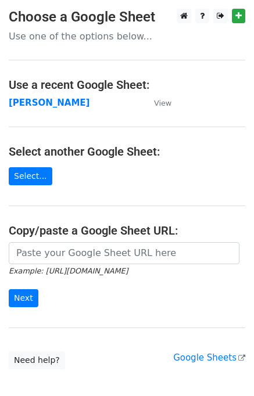 The width and height of the screenshot is (254, 396). What do you see at coordinates (157, 103) in the screenshot?
I see `a: View` at bounding box center [157, 103].